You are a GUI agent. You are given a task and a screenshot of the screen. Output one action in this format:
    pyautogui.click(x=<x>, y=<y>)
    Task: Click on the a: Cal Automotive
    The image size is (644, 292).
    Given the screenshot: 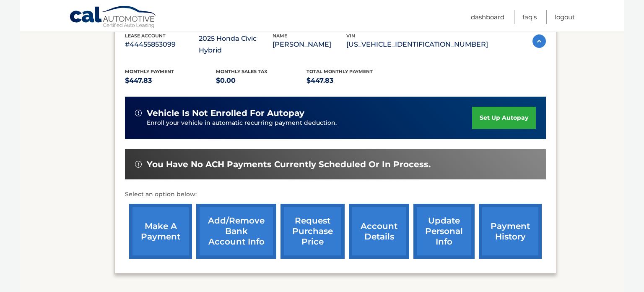 What is the action you would take?
    pyautogui.click(x=113, y=18)
    